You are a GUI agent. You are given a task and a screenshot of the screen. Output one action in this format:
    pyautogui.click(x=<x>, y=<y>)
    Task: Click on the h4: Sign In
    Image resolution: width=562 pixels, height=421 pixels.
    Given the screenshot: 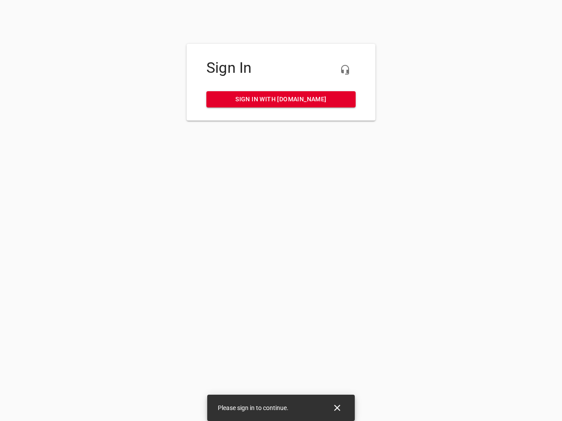 What is the action you would take?
    pyautogui.click(x=281, y=68)
    